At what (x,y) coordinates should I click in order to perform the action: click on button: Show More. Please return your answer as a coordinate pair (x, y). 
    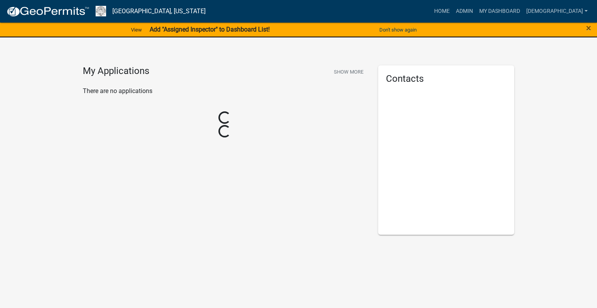
    Looking at the image, I should click on (349, 72).